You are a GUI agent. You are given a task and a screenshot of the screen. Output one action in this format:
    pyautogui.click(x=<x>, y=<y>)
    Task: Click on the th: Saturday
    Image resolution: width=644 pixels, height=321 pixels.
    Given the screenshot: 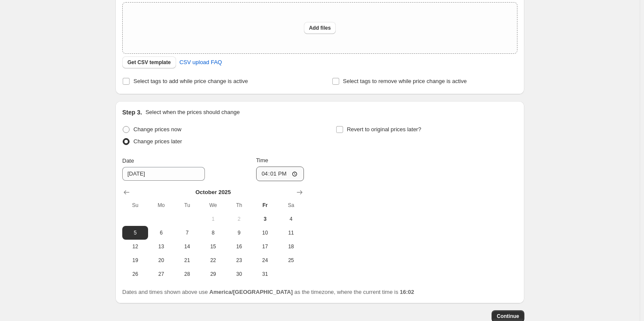 What is the action you would take?
    pyautogui.click(x=291, y=205)
    